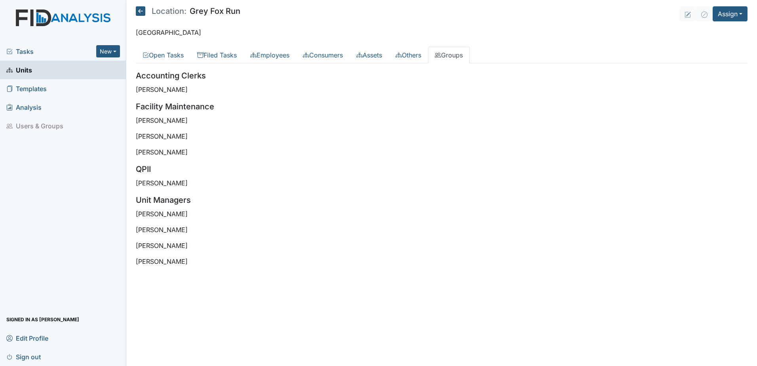 Image resolution: width=757 pixels, height=366 pixels. Describe the element at coordinates (441, 168) in the screenshot. I see `div: Groups` at that location.